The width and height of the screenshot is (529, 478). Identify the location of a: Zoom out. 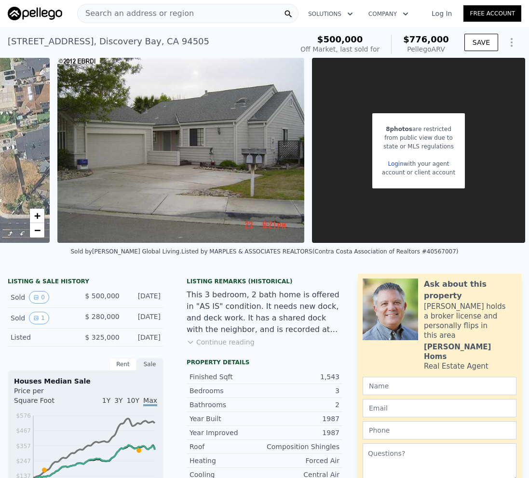
(37, 230).